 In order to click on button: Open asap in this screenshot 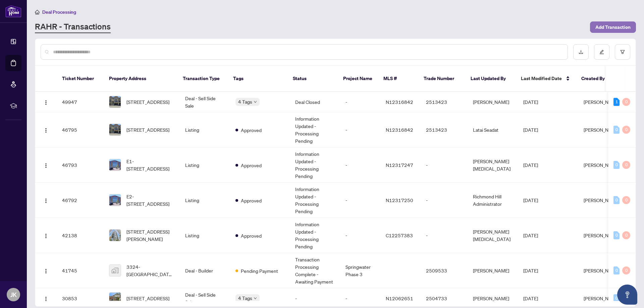, I will do `click(627, 295)`.